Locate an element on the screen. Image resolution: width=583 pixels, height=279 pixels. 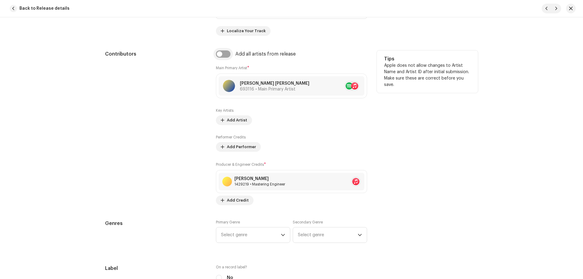
span: Add Artist is located at coordinates (237, 120).